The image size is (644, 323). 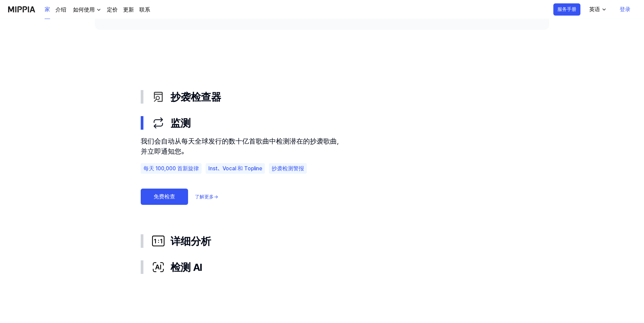 What do you see at coordinates (171, 168) in the screenshot?
I see `div: 每天 100,000 首新旋律` at bounding box center [171, 168].